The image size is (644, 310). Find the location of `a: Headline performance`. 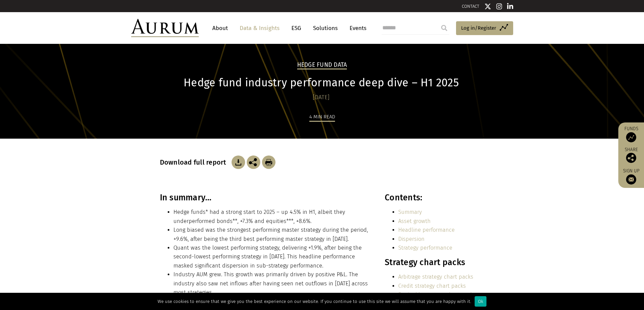

a: Headline performance is located at coordinates (426, 230).